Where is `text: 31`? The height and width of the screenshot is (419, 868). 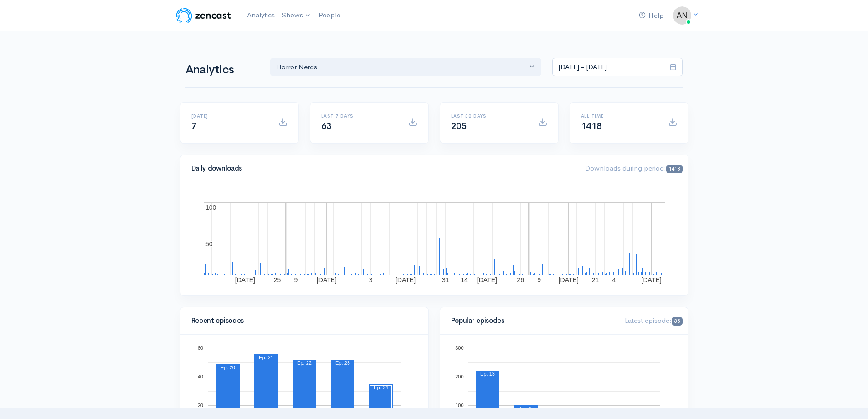
text: 31 is located at coordinates (445, 280).